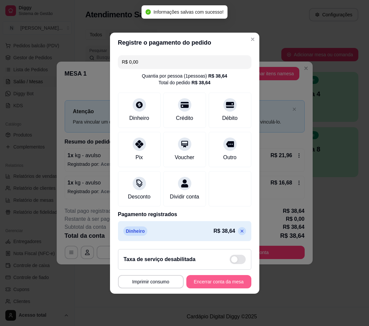  I want to click on div: Quantia por pessoa ( 1 pessoas), so click(184, 76).